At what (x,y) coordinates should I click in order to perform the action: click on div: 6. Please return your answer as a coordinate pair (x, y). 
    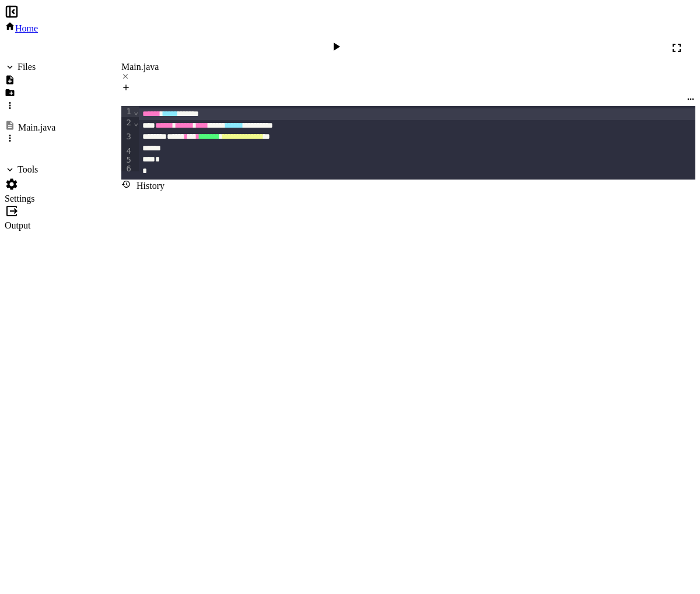
    Looking at the image, I should click on (127, 167).